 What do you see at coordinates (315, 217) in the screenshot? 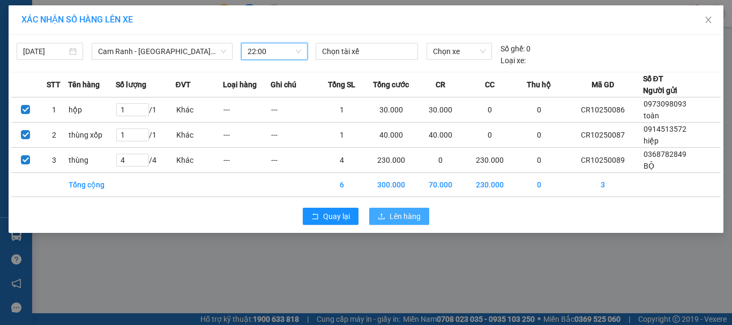
I see `span: rollback` at bounding box center [315, 217].